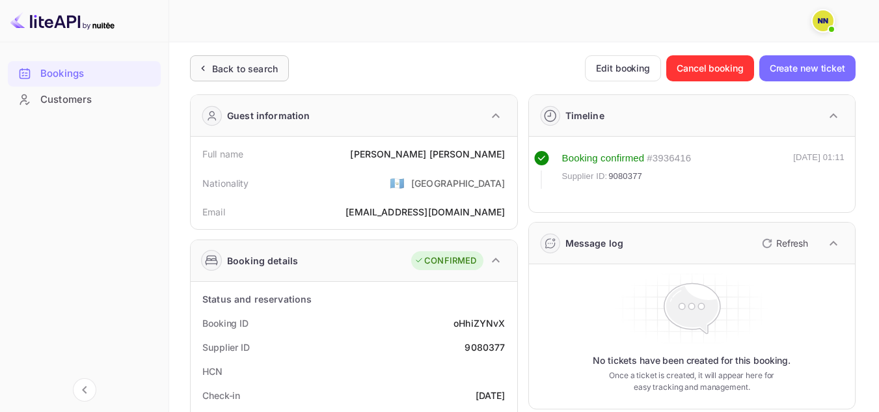  What do you see at coordinates (245, 68) in the screenshot?
I see `div: Back to search` at bounding box center [245, 68].